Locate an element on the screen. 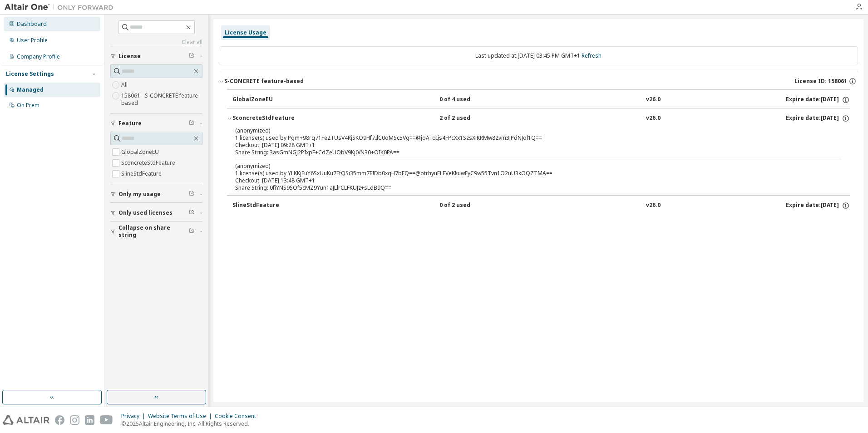 The image size is (868, 433). button: Only used licenses is located at coordinates (156, 213).